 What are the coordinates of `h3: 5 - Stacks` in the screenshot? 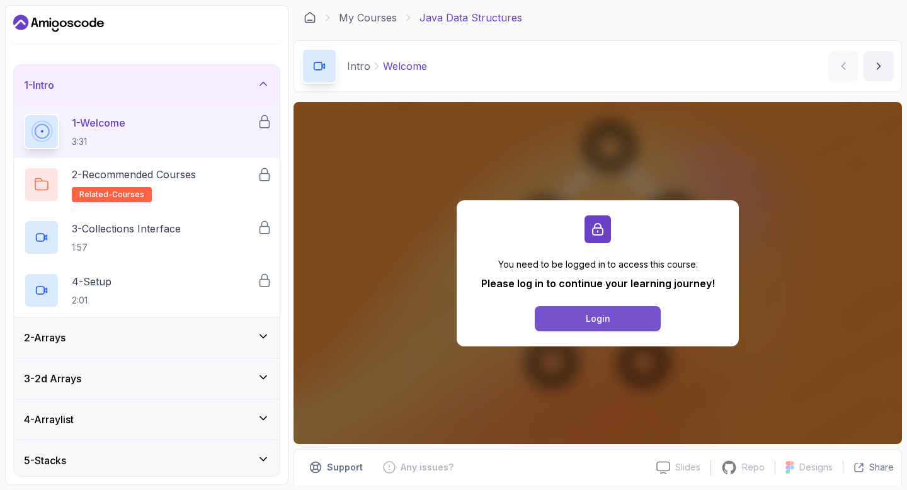 It's located at (45, 461).